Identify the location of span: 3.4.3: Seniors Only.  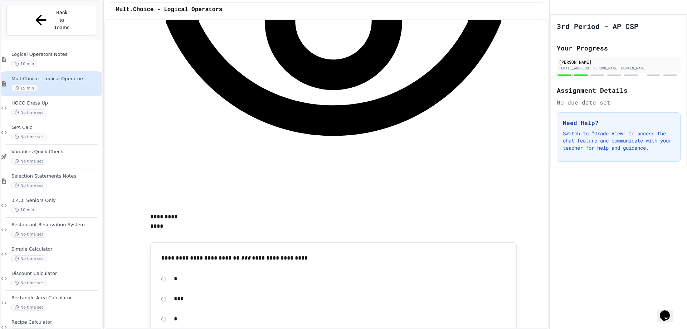
(56, 200).